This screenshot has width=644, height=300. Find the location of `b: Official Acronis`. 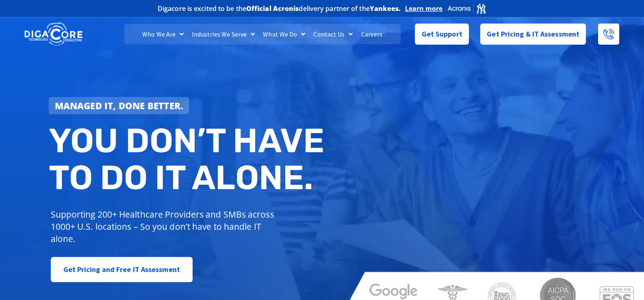

b: Official Acronis is located at coordinates (273, 9).